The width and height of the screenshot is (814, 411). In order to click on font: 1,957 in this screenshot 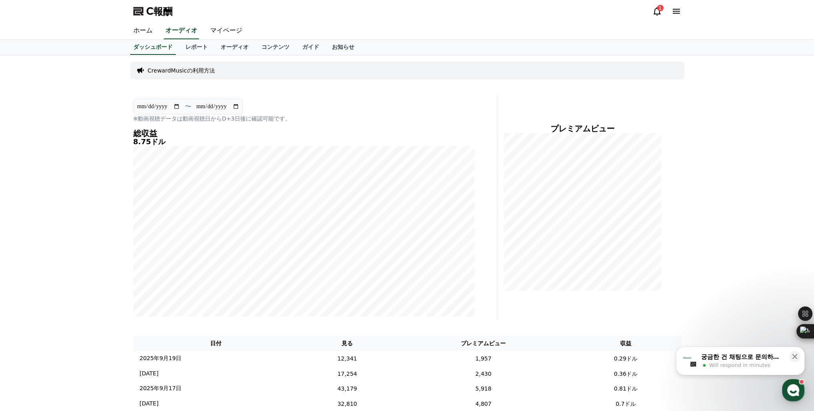, I will do `click(483, 358)`.